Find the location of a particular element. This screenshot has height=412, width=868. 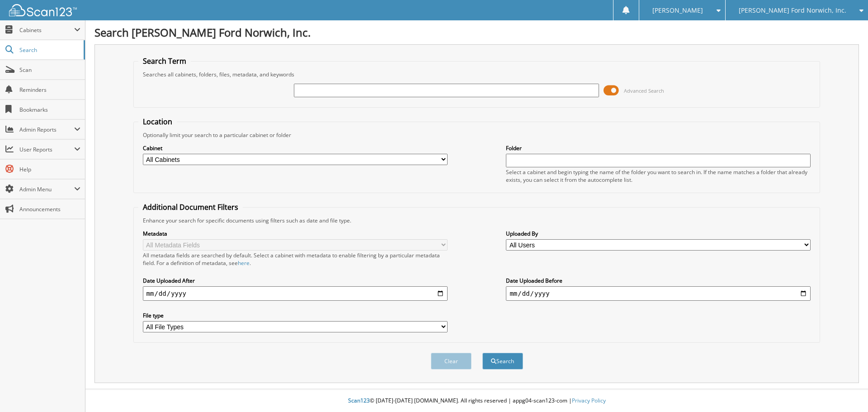

span: Help is located at coordinates (50, 169).